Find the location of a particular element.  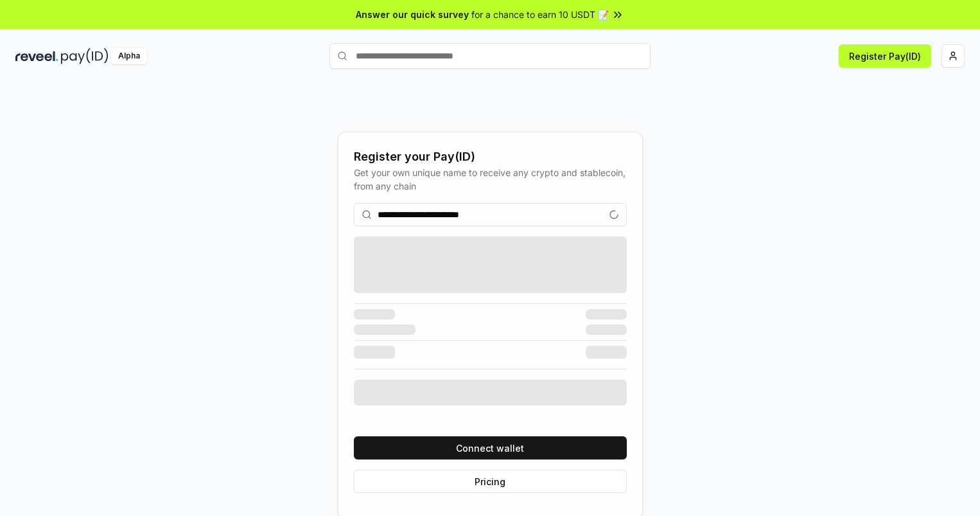

button: Connect wallet is located at coordinates (490, 447).